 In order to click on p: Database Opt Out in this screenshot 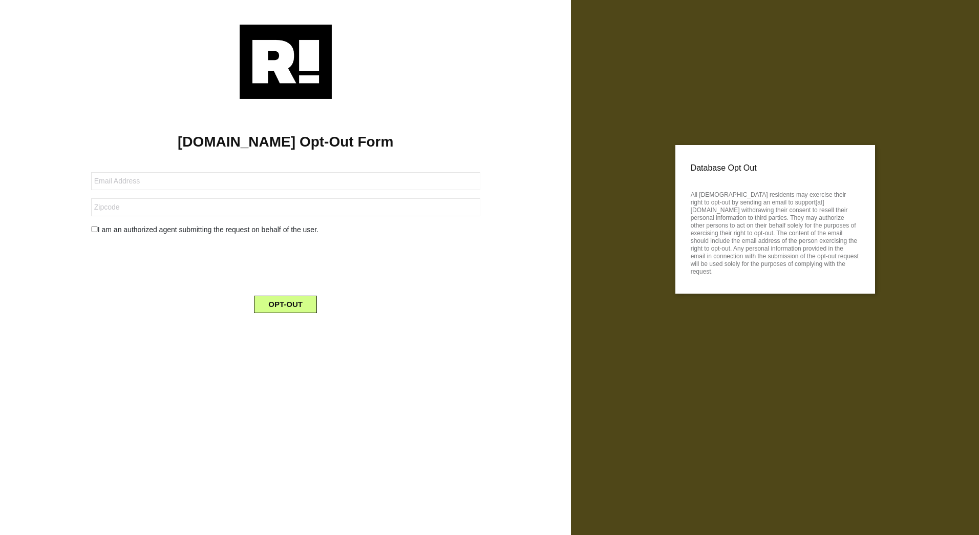, I will do `click(776, 168)`.